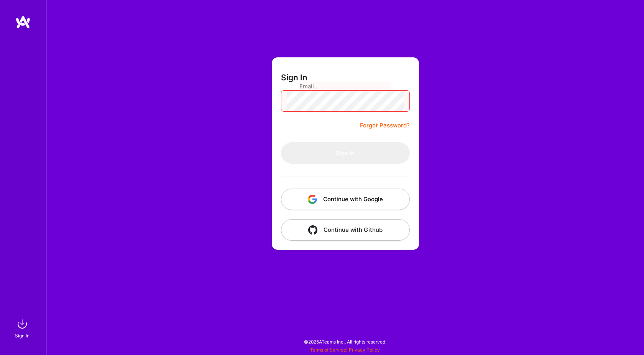  Describe the element at coordinates (345, 230) in the screenshot. I see `button: Continue with Github` at that location.